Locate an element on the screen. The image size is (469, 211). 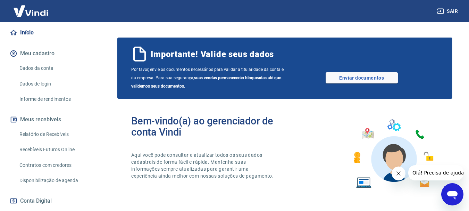
b: suas vendas permanecerão bloqueadas até que validemos seus documentos is located at coordinates (206, 82).